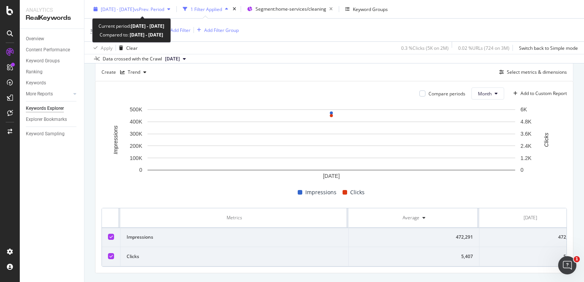 The height and width of the screenshot is (282, 584). What do you see at coordinates (125, 72) in the screenshot?
I see `div: Create` at bounding box center [125, 72].